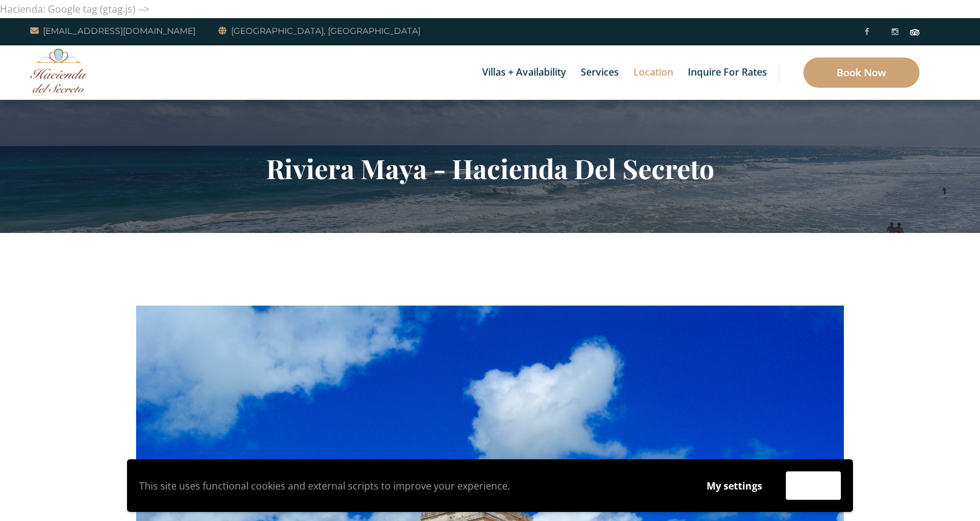  What do you see at coordinates (599, 73) in the screenshot?
I see `a: Services` at bounding box center [599, 73].